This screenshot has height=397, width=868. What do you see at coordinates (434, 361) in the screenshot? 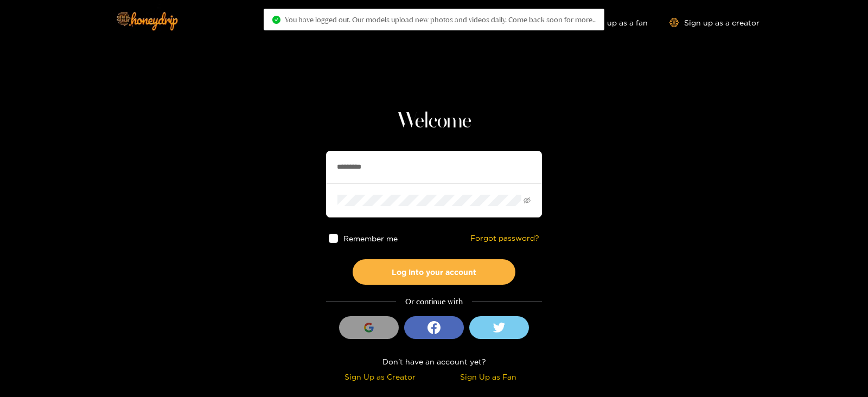
I see `div: Don't have an account yet?` at bounding box center [434, 361].